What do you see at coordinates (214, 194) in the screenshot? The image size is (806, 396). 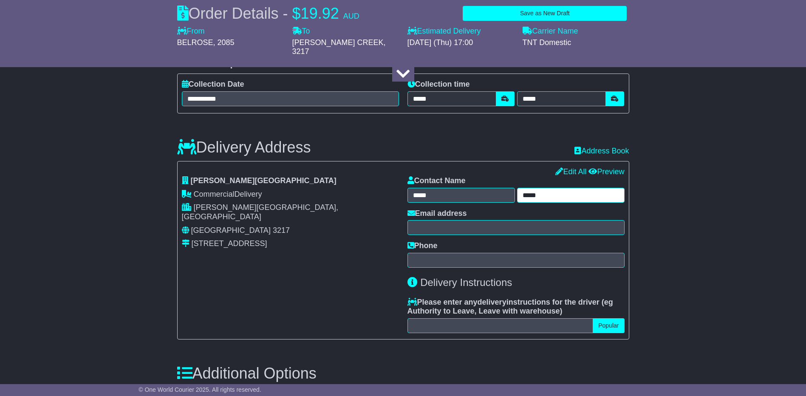 I see `span: Commercial` at bounding box center [214, 194].